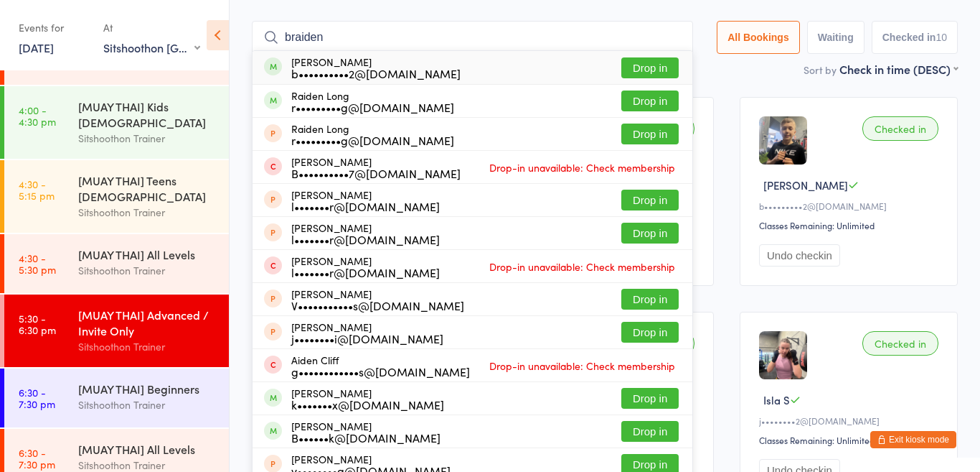 This screenshot has width=980, height=472. I want to click on time: 4:30 - 5:15 pm, so click(37, 190).